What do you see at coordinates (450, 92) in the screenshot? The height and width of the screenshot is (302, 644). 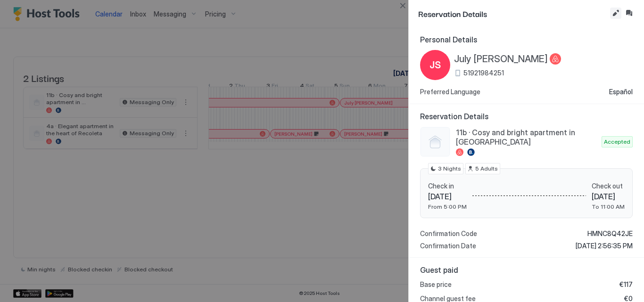 I see `span: Preferred Language` at bounding box center [450, 92].